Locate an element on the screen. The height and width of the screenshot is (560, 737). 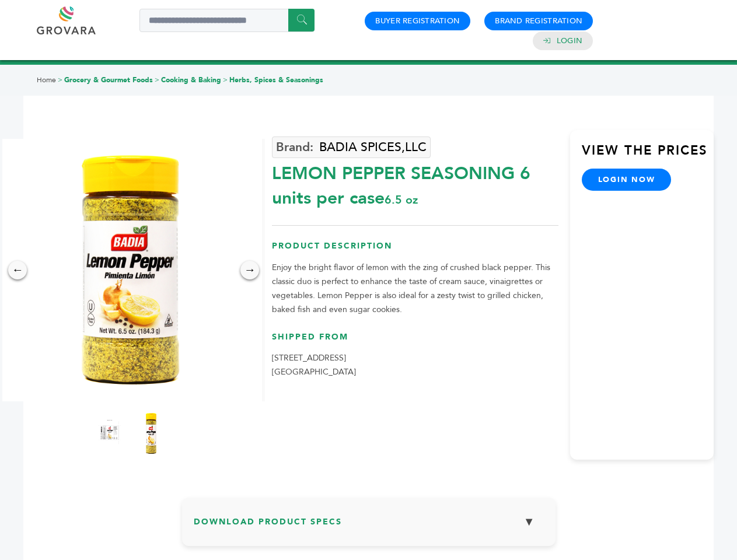
a: Grocery & Gourmet Foods is located at coordinates (109, 80).